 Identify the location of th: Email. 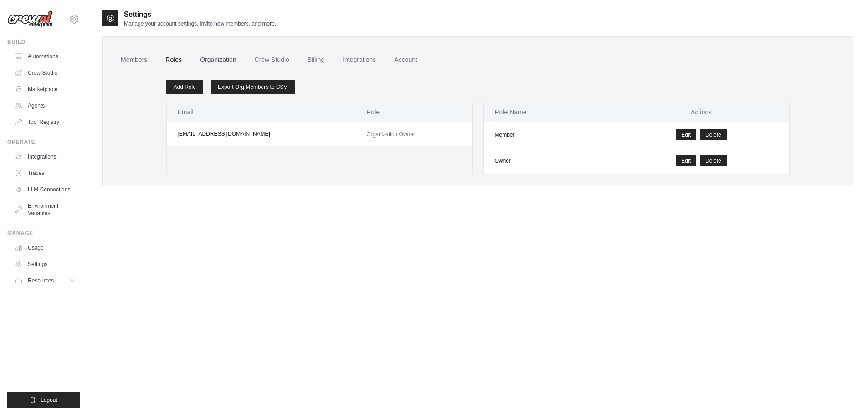
(261, 113).